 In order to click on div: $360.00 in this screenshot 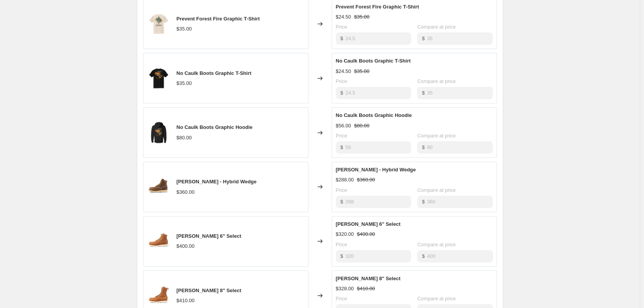, I will do `click(185, 192)`.